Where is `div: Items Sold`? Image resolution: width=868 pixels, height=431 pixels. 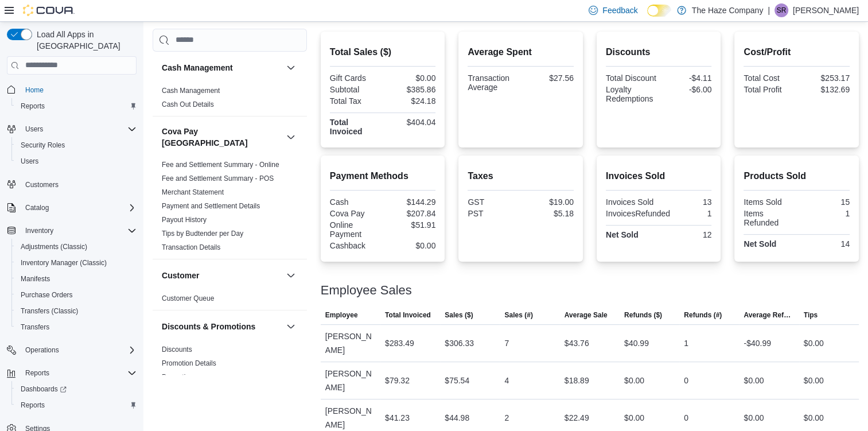
div: Items Sold is located at coordinates (769, 202).